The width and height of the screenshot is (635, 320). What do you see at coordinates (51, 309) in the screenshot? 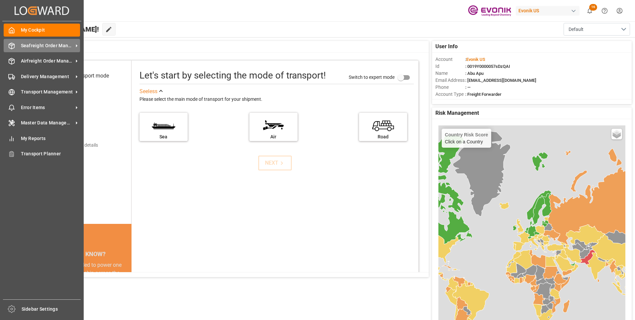
I see `span: Sidebar Settings` at bounding box center [51, 309].